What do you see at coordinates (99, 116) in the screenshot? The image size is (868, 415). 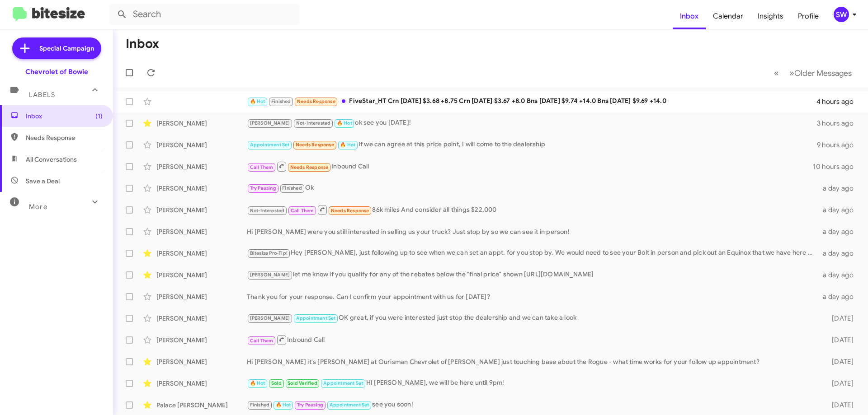 I see `span: (1)` at bounding box center [99, 116].